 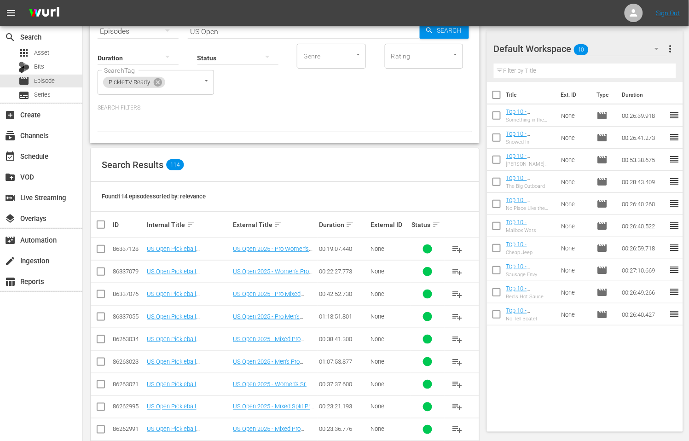 What do you see at coordinates (350, 225) in the screenshot?
I see `span: sort` at bounding box center [350, 225].